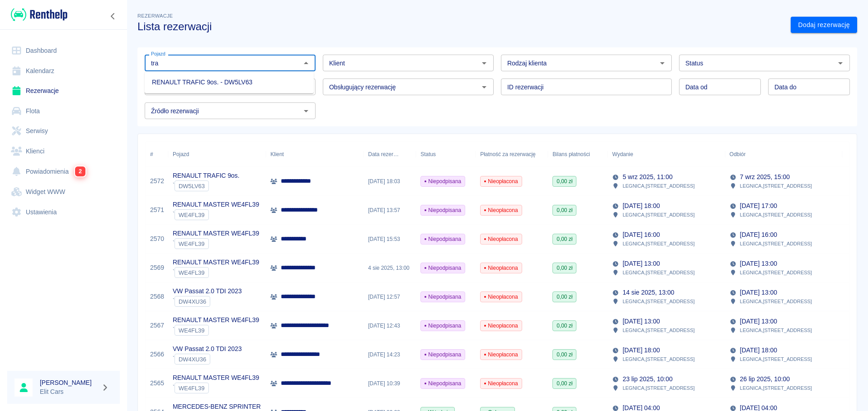 This screenshot has height=411, width=868. I want to click on a: Ustawienia, so click(64, 212).